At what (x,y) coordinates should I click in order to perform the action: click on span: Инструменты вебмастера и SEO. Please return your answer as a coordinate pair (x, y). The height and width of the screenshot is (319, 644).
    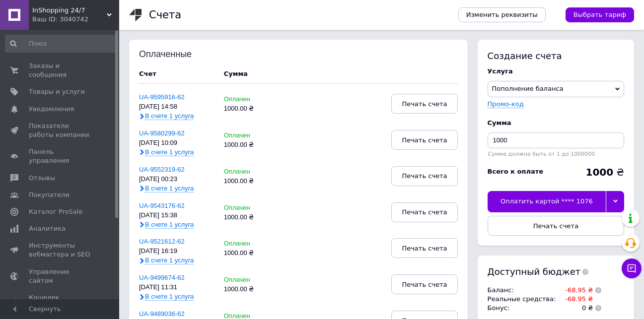
    Looking at the image, I should click on (60, 250).